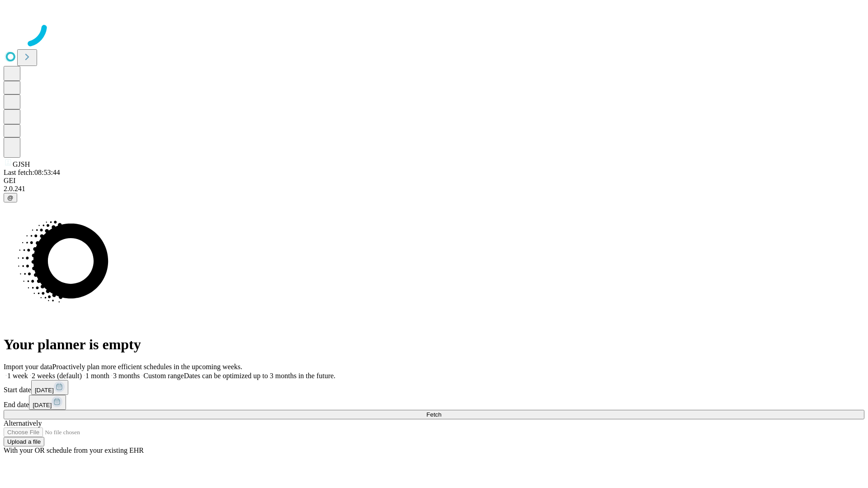 The width and height of the screenshot is (868, 488). What do you see at coordinates (97, 375) in the screenshot?
I see `span: 1 month` at bounding box center [97, 375].